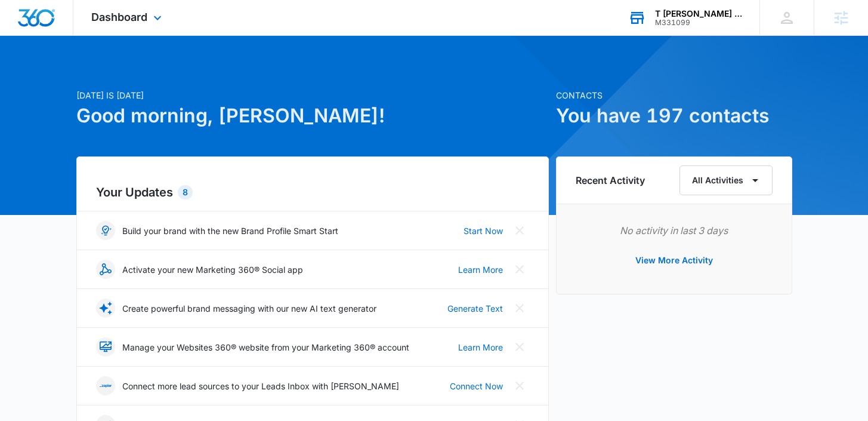 This screenshot has width=868, height=421. I want to click on a: Generate Text, so click(475, 308).